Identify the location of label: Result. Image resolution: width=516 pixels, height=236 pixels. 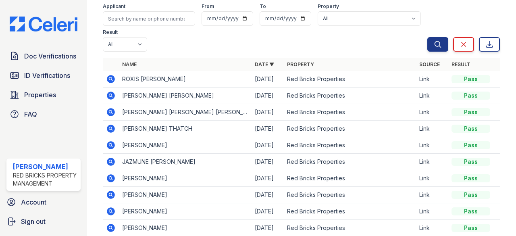
(110, 32).